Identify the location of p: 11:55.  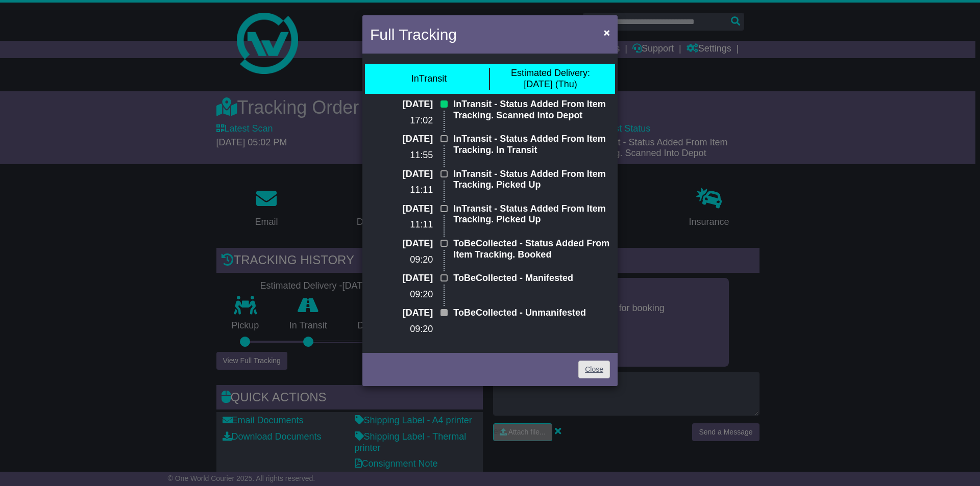
(401, 155).